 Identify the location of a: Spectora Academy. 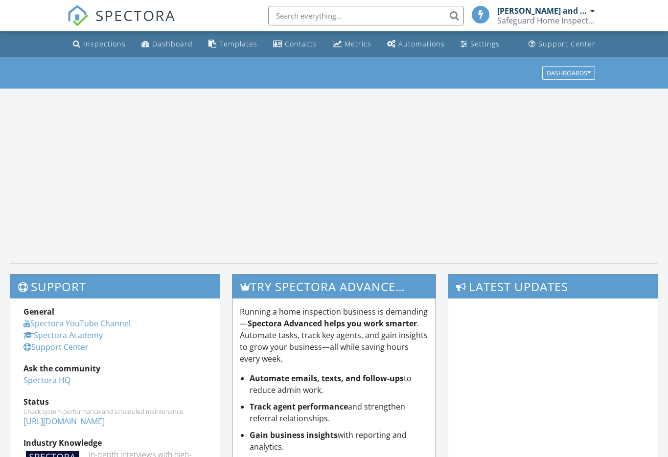
(63, 335).